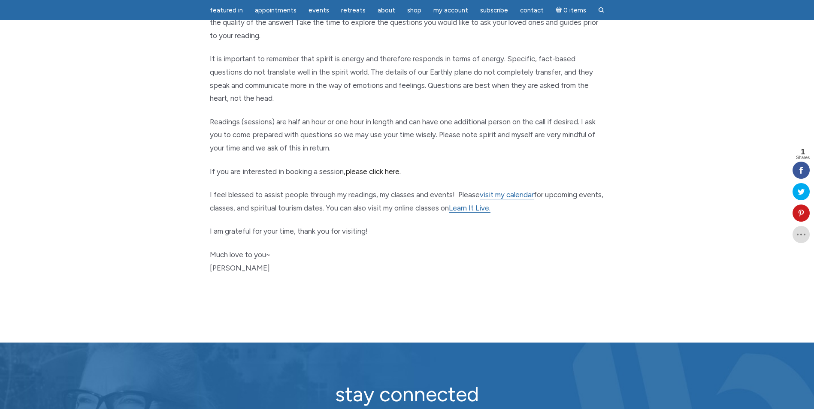 Image resolution: width=814 pixels, height=409 pixels. I want to click on p: It is important to remember that spirit is energy and therefore responds in terms of energy. Spec..., so click(407, 79).